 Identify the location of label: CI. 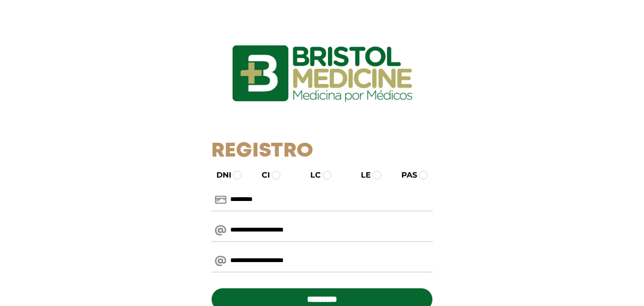
(261, 175).